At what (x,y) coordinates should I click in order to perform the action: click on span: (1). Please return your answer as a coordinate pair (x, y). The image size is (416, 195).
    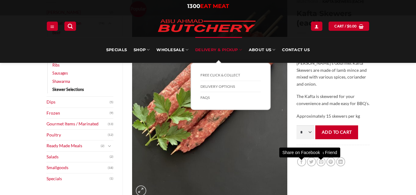
    Looking at the image, I should click on (111, 178).